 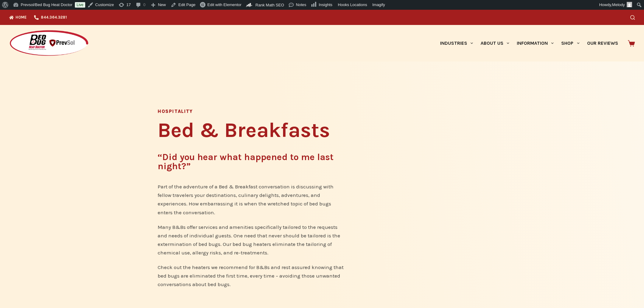 What do you see at coordinates (270, 5) in the screenshot?
I see `span: Rank Math SEO` at bounding box center [270, 5].